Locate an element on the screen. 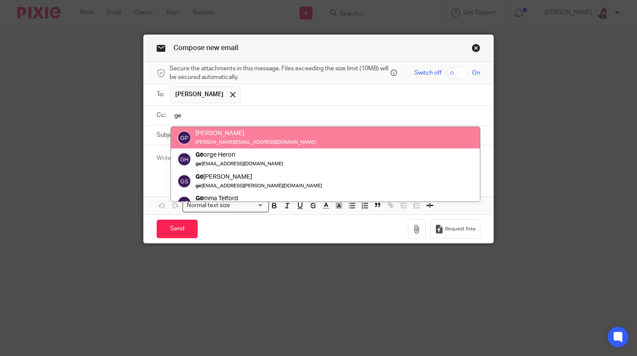 The image size is (637, 356). div: mma Telford is located at coordinates (239, 198).